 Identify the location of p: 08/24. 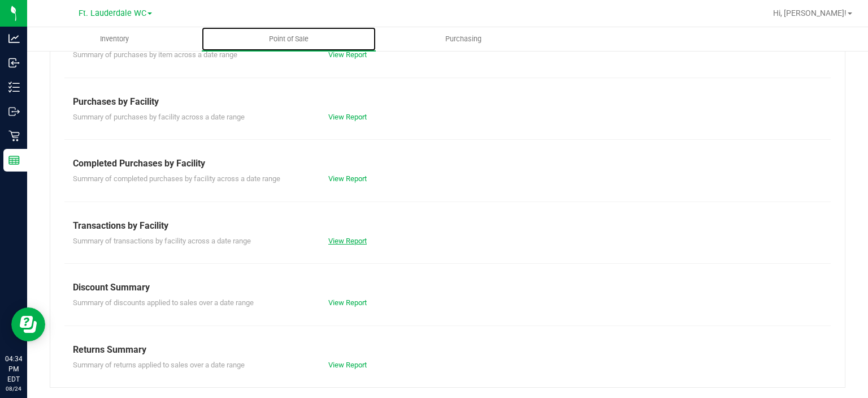
(14, 388).